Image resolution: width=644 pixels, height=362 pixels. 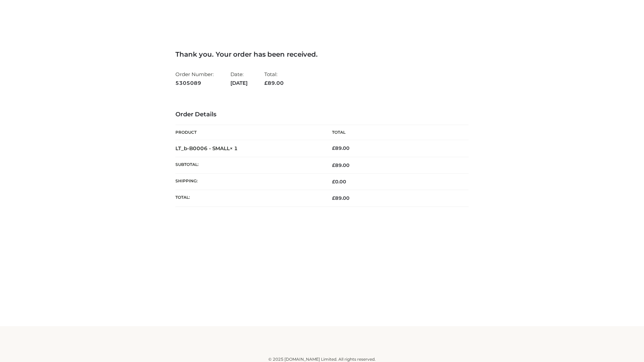 I want to click on li: Total:, so click(x=274, y=78).